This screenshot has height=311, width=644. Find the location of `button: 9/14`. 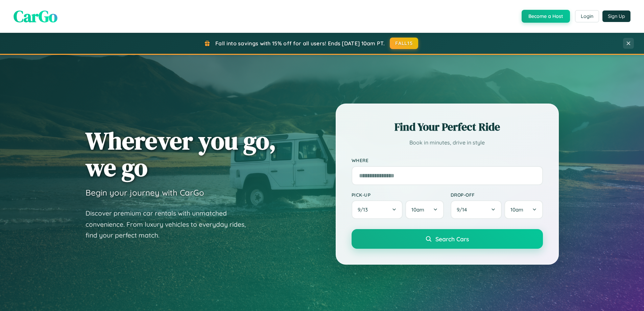

button: 9/14 is located at coordinates (477, 210).